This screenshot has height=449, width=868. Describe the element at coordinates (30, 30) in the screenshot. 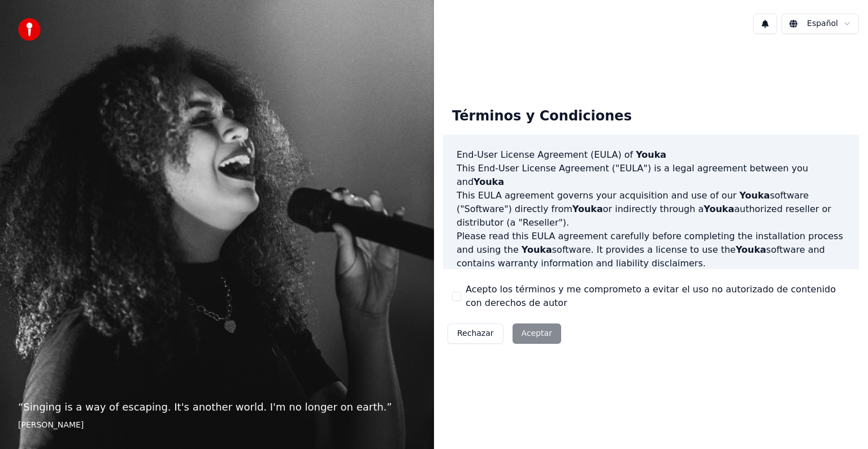

I see `img: youka` at that location.